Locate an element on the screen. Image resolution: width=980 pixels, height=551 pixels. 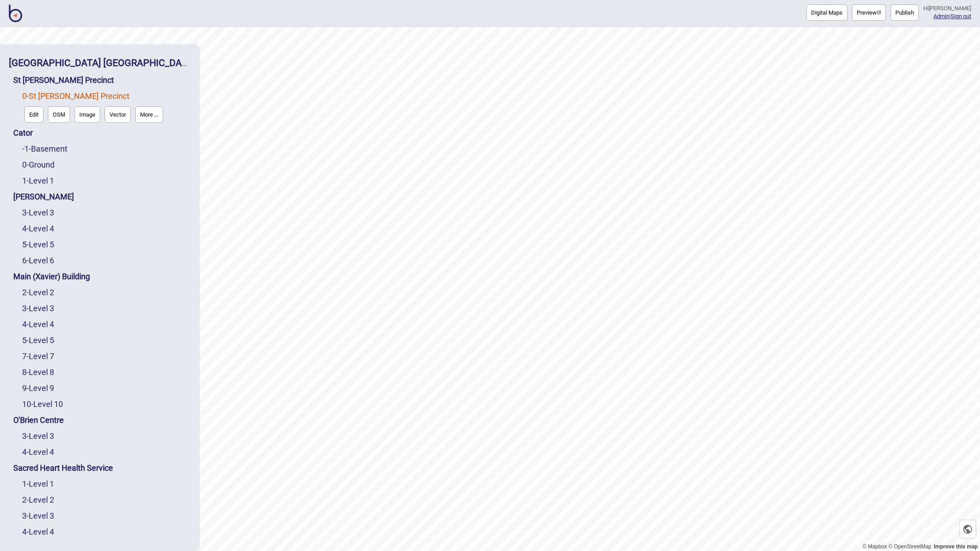
div: Level 10 is located at coordinates (106, 405).